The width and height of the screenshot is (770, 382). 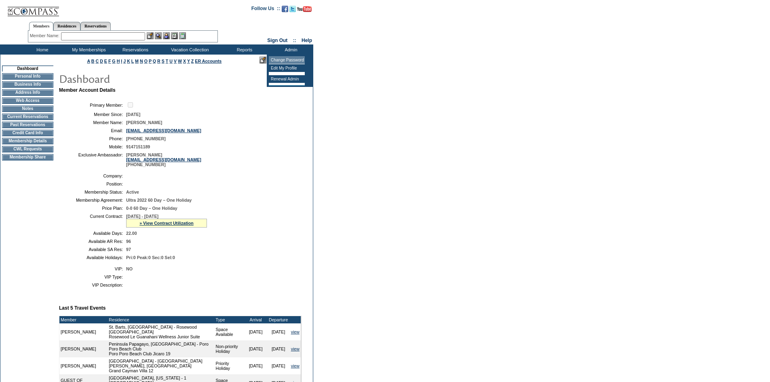 What do you see at coordinates (93, 139) in the screenshot?
I see `td: Phone:` at bounding box center [93, 139].